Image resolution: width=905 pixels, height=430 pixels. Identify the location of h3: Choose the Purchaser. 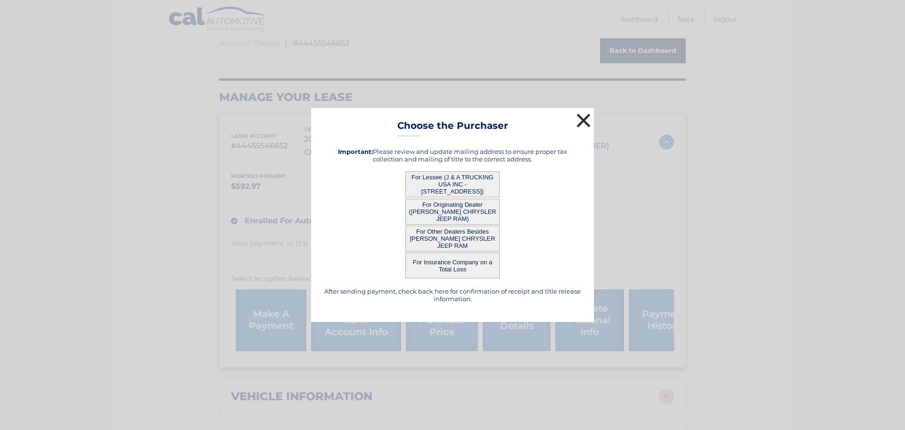
(453, 128).